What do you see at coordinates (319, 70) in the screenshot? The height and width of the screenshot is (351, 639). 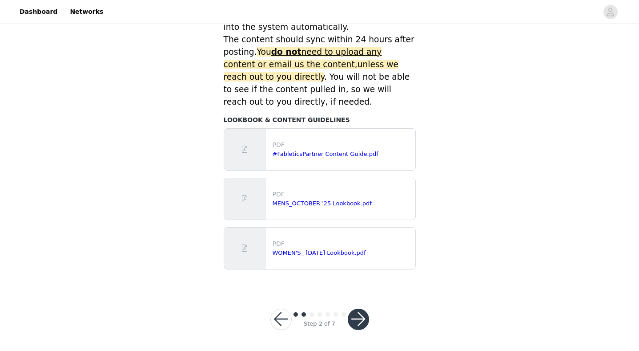 I see `span: The content should sync within 24 hours after posting. . You will not be able to see if the conte...` at bounding box center [319, 70].